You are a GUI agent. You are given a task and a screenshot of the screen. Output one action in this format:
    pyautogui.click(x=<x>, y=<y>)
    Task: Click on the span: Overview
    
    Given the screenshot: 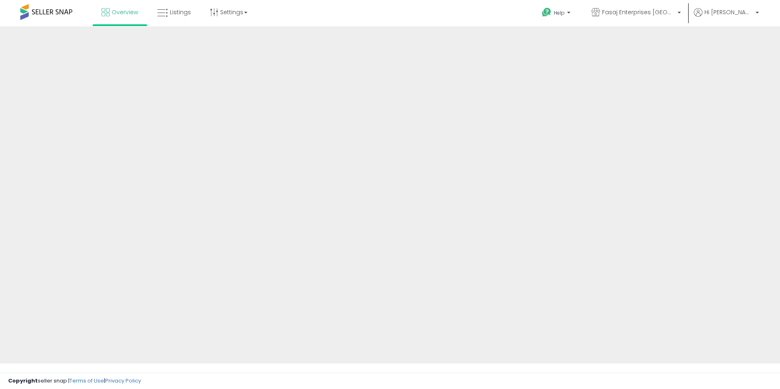 What is the action you would take?
    pyautogui.click(x=125, y=12)
    